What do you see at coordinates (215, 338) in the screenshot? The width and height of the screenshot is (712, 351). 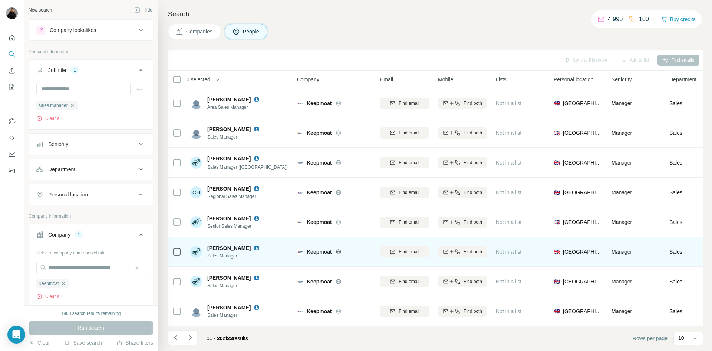 I see `span: 11 - 20` at bounding box center [215, 338].